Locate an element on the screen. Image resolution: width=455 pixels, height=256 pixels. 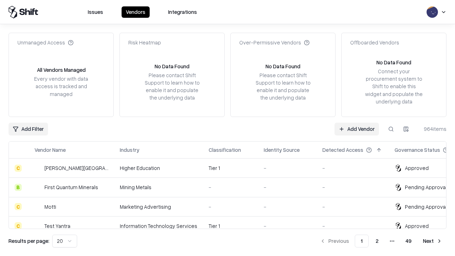
button: 49 is located at coordinates (408, 241).